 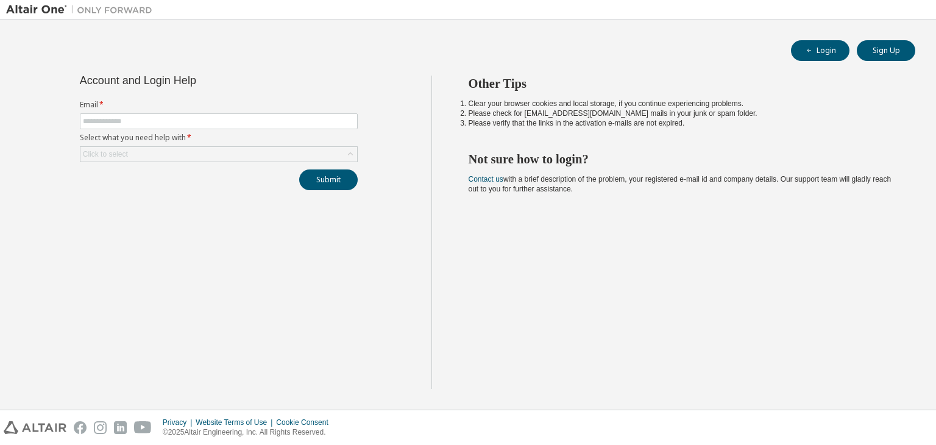 What do you see at coordinates (486, 179) in the screenshot?
I see `a: Contact us` at bounding box center [486, 179].